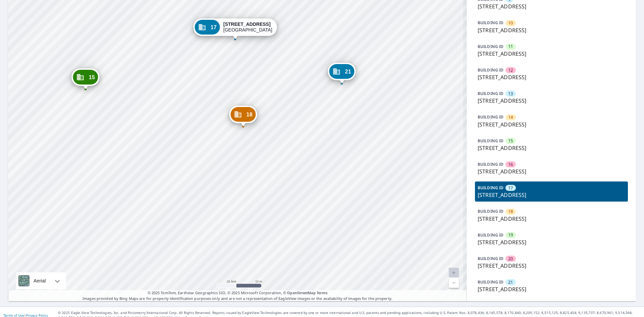  I want to click on a: OpenStreetMap, so click(301, 292).